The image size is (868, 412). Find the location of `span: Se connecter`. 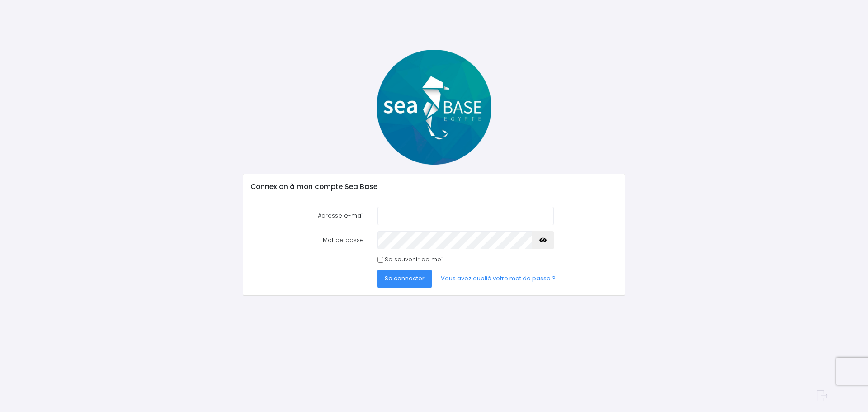

span: Se connecter is located at coordinates (404, 278).